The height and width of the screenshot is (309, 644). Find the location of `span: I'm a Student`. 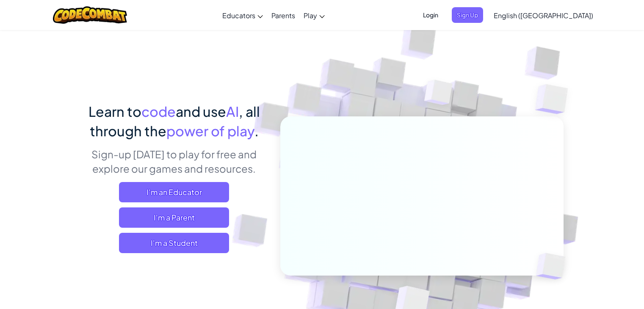

span: I'm a Student is located at coordinates (174, 243).